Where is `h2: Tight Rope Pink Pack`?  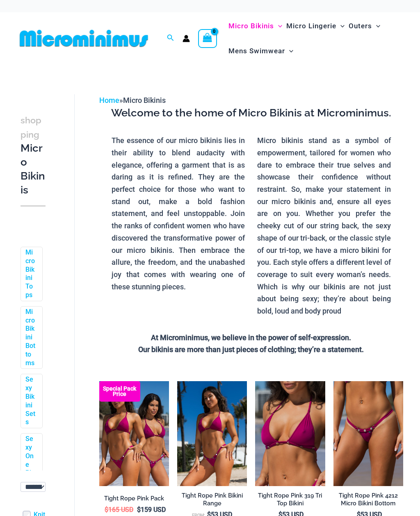
h2: Tight Rope Pink Pack is located at coordinates (134, 499).